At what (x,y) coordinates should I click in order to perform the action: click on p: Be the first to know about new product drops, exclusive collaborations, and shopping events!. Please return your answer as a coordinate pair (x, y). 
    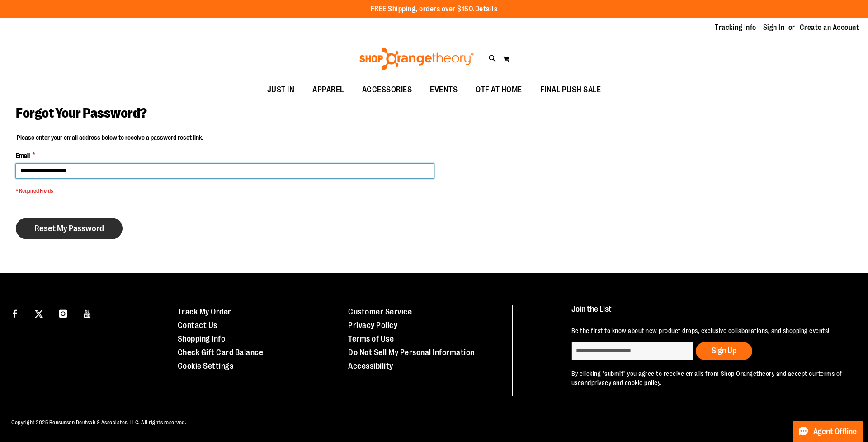
    Looking at the image, I should click on (710, 331).